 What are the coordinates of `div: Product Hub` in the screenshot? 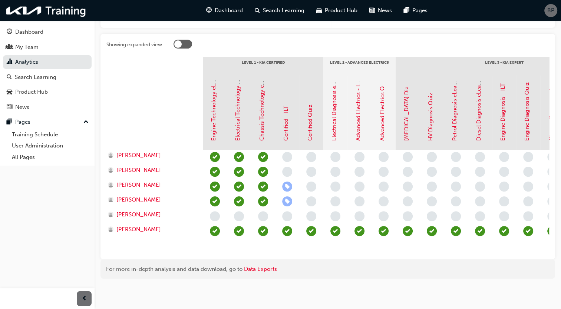 It's located at (32, 92).